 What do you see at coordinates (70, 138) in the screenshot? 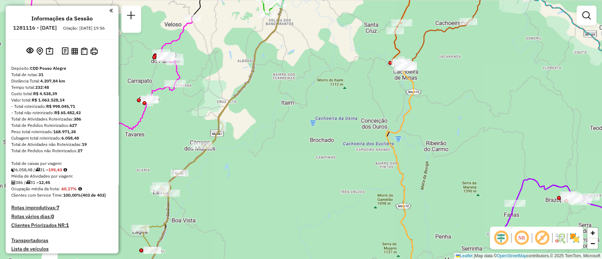
I see `strong: 6.058,48` at bounding box center [70, 138].